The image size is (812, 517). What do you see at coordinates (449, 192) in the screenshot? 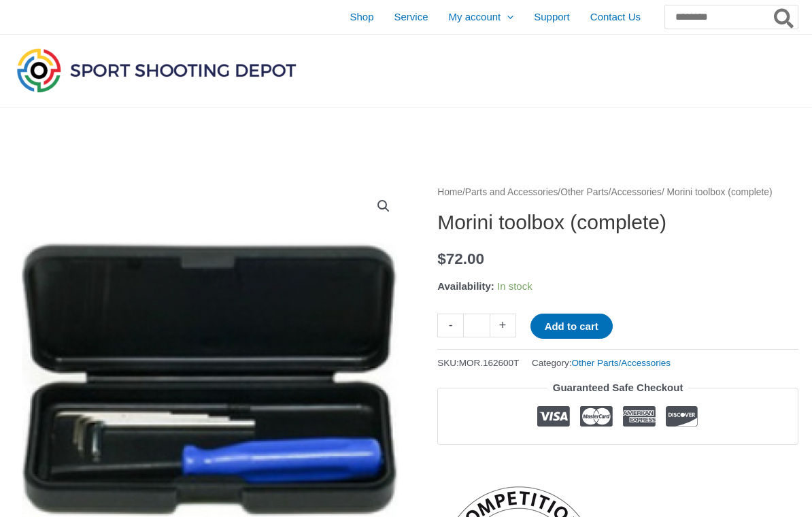
I see `a: Home` at bounding box center [449, 192].